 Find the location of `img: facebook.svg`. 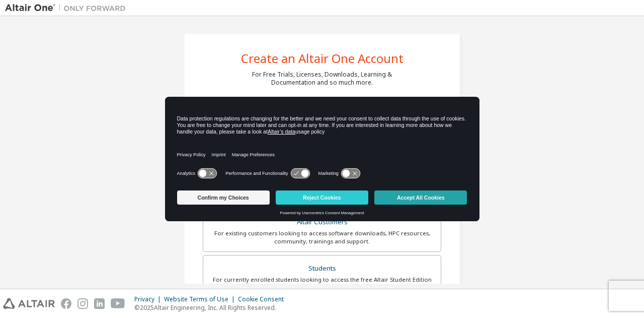

img: facebook.svg is located at coordinates (66, 303).